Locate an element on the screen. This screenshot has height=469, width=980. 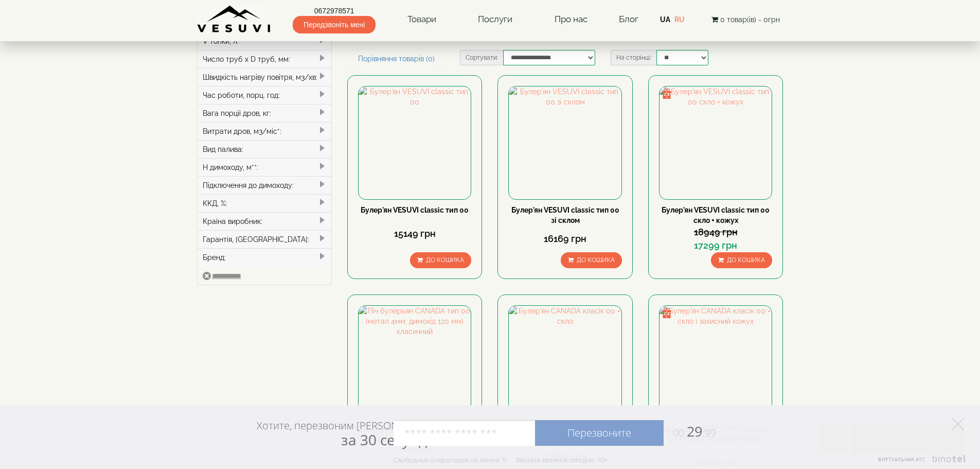
img: Завод VESUVI is located at coordinates (234, 19).